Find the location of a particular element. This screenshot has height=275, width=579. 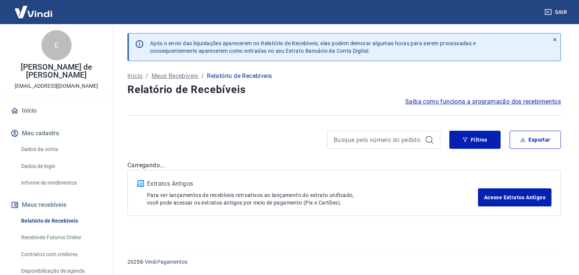

div: E is located at coordinates (57, 45).